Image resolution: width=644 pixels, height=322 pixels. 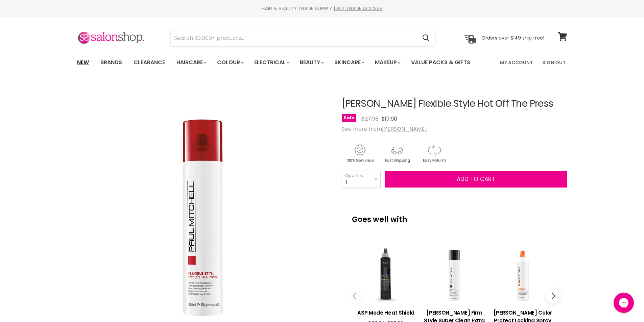 I want to click on h3: ASP Mode Heat Shield, so click(x=386, y=313).